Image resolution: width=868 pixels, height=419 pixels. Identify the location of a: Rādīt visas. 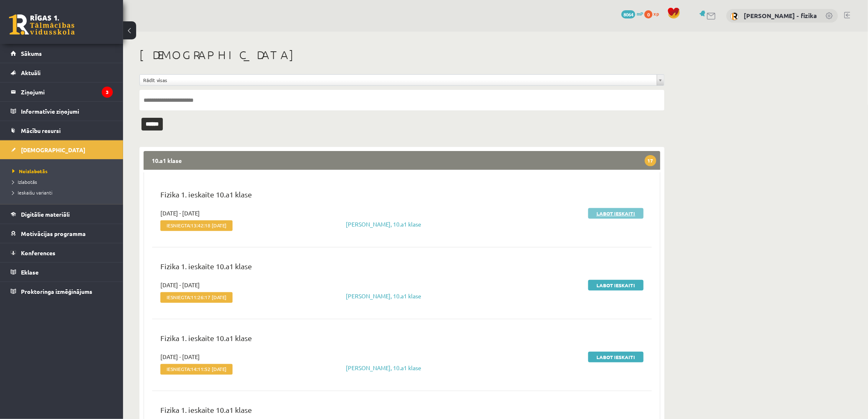
(402, 80).